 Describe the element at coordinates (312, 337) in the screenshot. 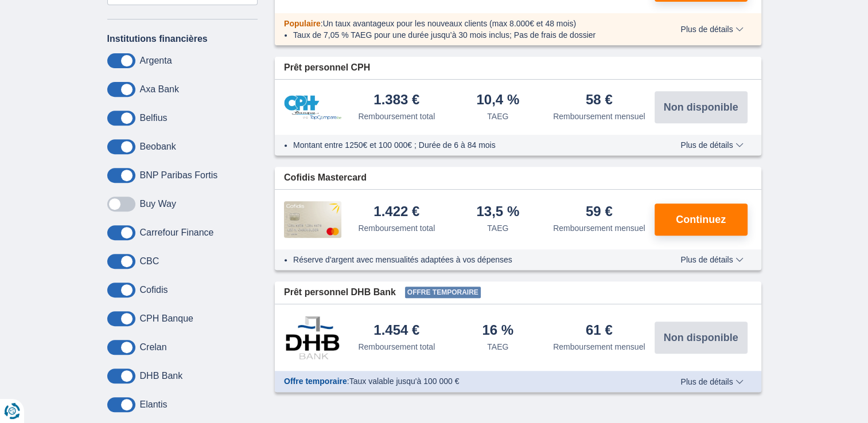

I see `img: pret personnel DHB Bank` at that location.